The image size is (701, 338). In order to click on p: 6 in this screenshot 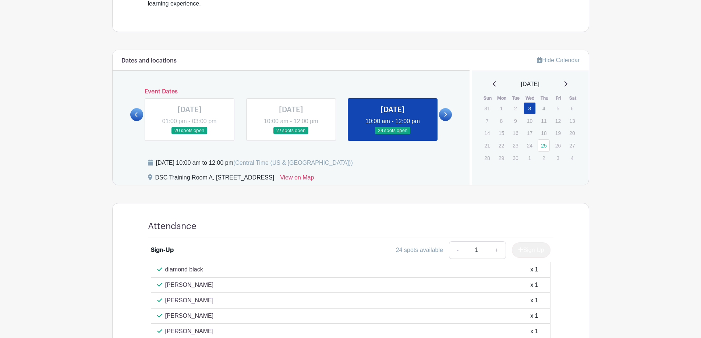, I will do `click(571, 108)`.